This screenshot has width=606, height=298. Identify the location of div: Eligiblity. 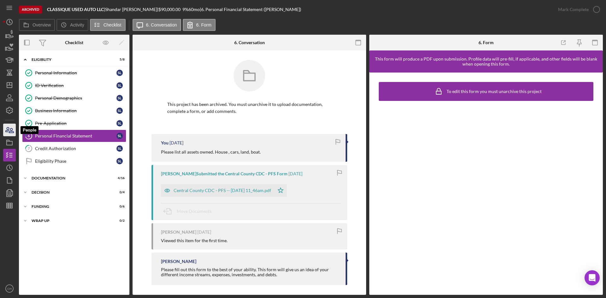
(70, 60).